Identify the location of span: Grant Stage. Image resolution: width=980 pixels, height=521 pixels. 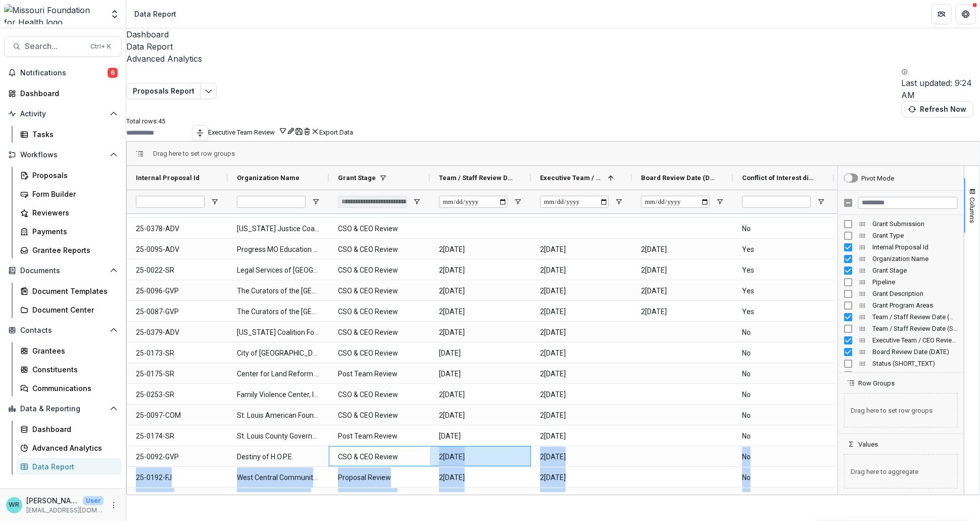
(915, 270).